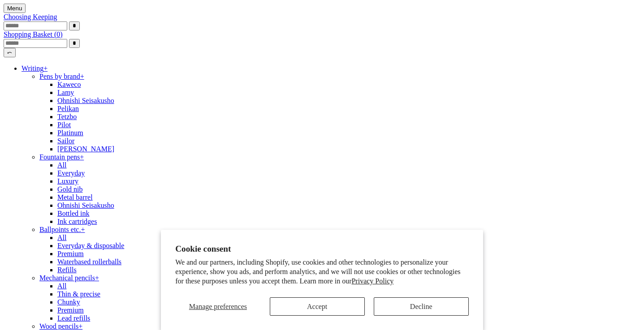  What do you see at coordinates (30, 16) in the screenshot?
I see `a: Choosing Keeping` at bounding box center [30, 16].